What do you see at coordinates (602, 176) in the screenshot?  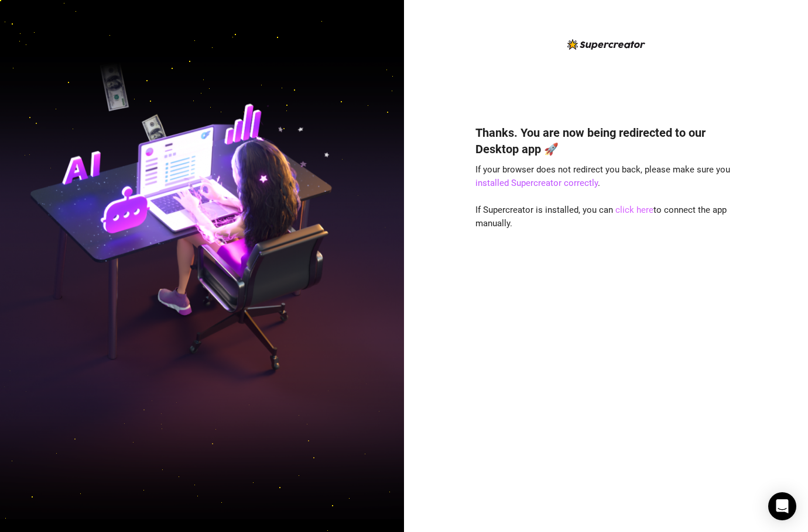 I see `span: If your browser does not redirect you back, please make sure you .` at bounding box center [602, 176].